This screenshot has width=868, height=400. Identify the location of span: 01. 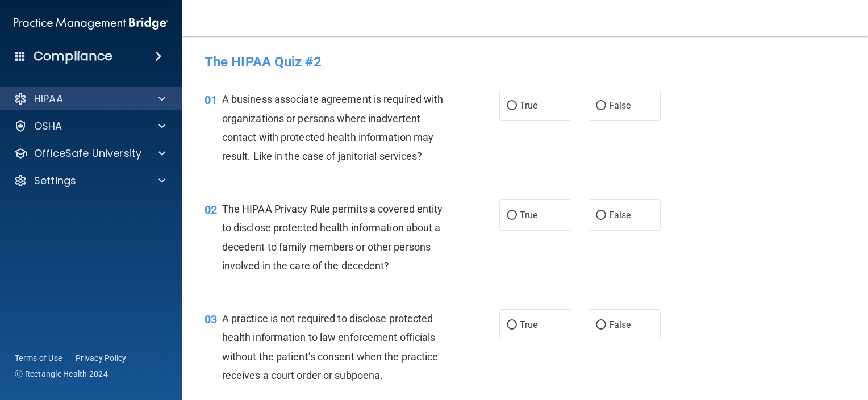
(211, 100).